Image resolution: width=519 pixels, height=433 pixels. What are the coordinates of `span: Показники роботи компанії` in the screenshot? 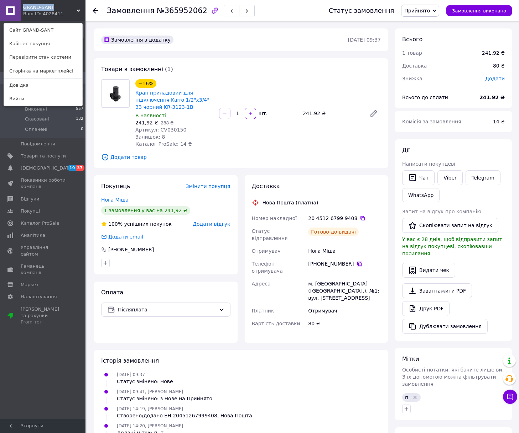 It's located at (43, 184).